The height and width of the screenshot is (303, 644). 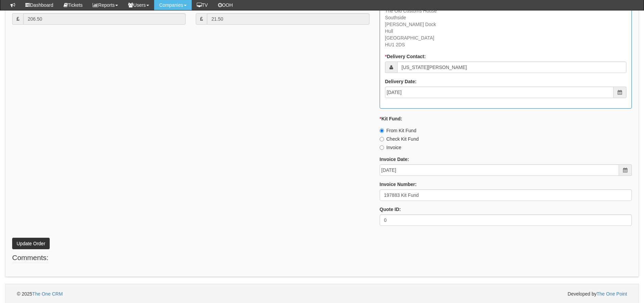 What do you see at coordinates (390, 147) in the screenshot?
I see `label: Invoice` at bounding box center [390, 147].